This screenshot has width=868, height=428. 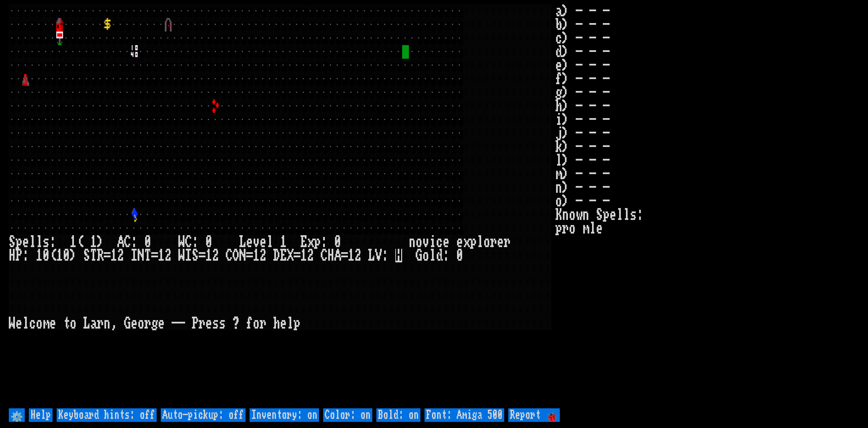 I want to click on input: Report 🐞, so click(x=535, y=414).